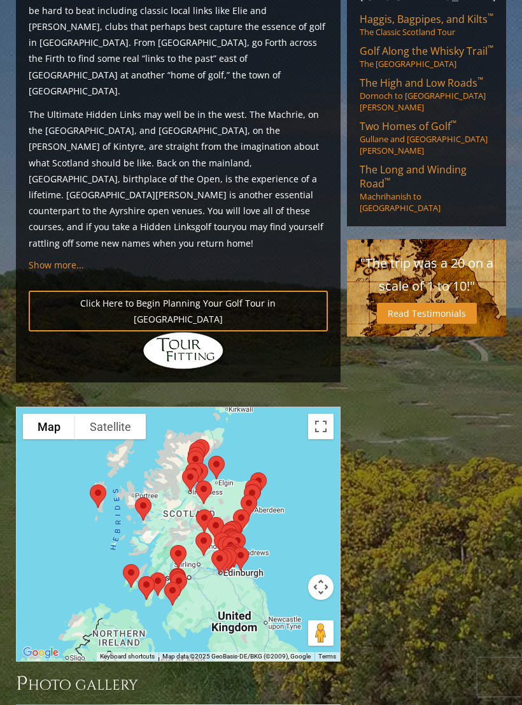  Describe the element at coordinates (56, 264) in the screenshot. I see `a: Show more...` at that location.